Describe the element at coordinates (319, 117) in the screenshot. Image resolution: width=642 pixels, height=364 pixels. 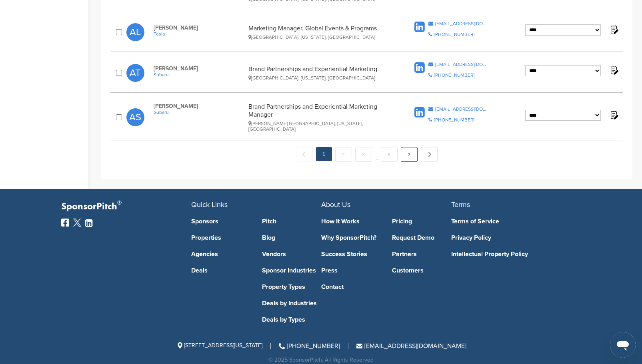
I see `div: Brand Partnerships and Experiential Marketing Manager` at that location.